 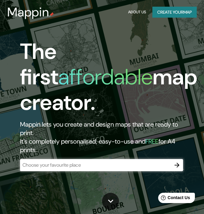 What do you see at coordinates (137, 12) in the screenshot?
I see `button: About Us` at bounding box center [137, 12].